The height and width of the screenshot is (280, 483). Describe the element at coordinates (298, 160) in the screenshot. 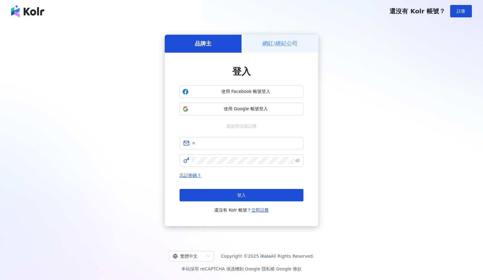

I see `span: eye-invisible` at that location.